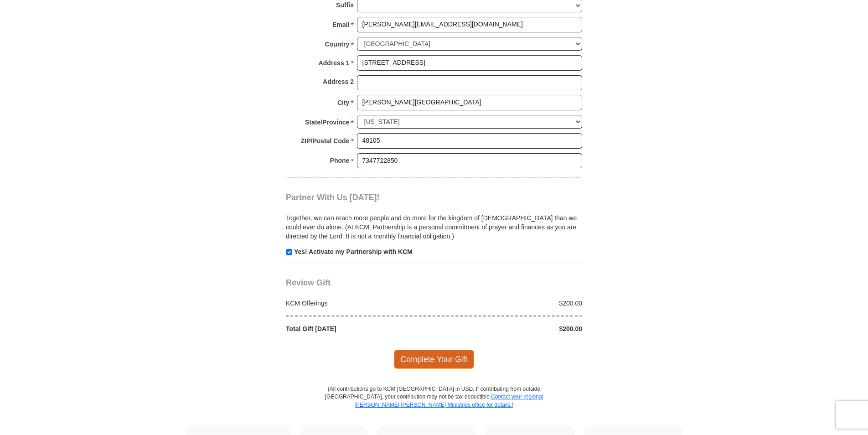 This screenshot has height=435, width=868. Describe the element at coordinates (343, 102) in the screenshot. I see `strong: City` at that location.